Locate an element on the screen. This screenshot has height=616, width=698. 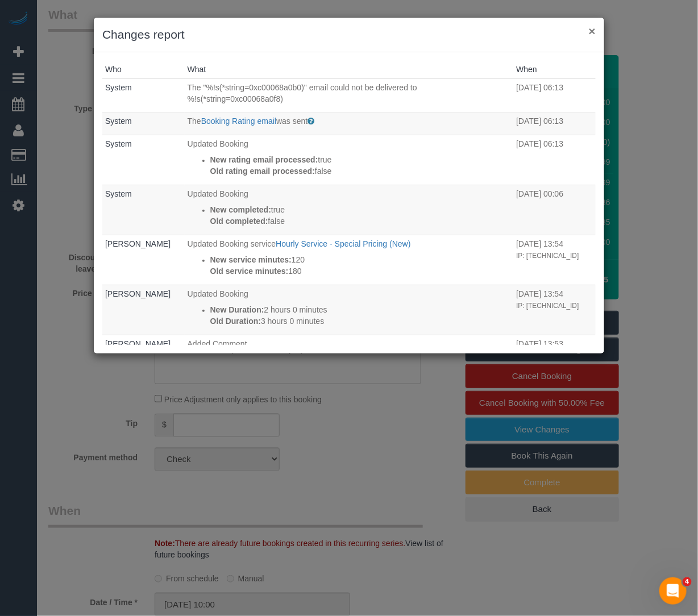
strong: New service minutes: is located at coordinates (251, 260).